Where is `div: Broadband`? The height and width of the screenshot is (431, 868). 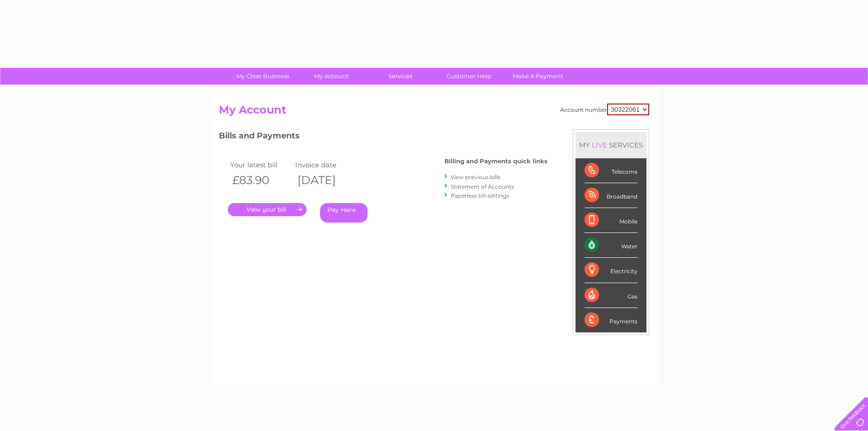 div: Broadband is located at coordinates (611, 196).